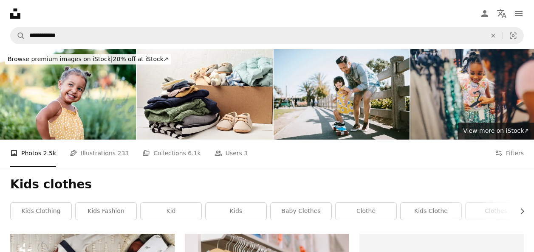 This screenshot has height=252, width=534. Describe the element at coordinates (205, 94) in the screenshot. I see `img: Baby and child clothes, toys in box. Second hand apparel idea. Circular fashion, donation, charit...` at that location.